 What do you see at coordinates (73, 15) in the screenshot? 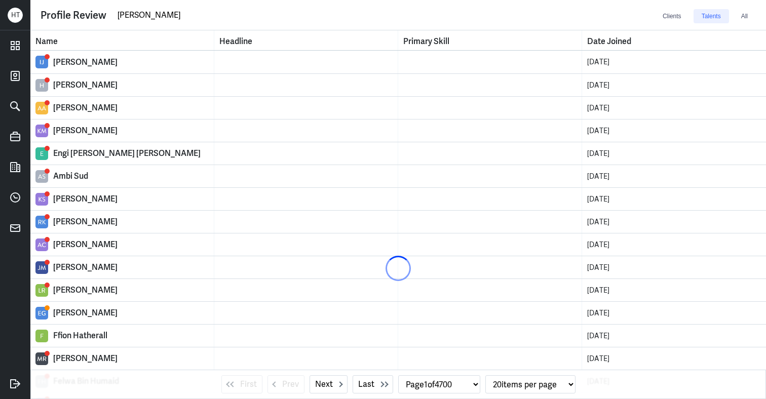
I see `div: Profile Review` at bounding box center [73, 15].